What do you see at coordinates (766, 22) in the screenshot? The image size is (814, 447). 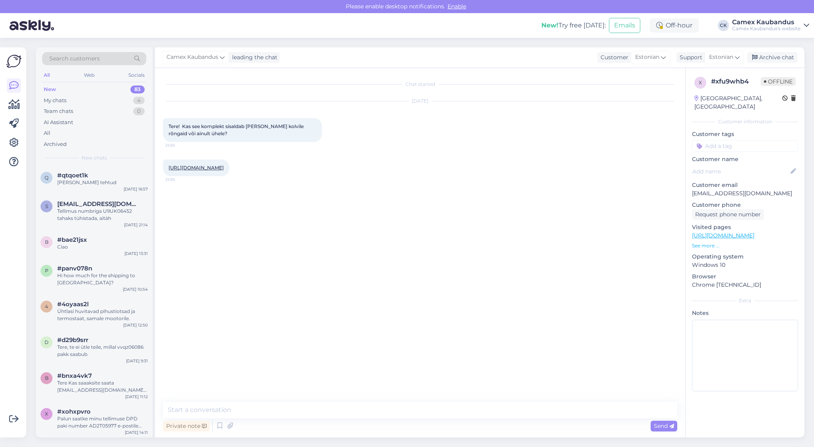 I see `div: Camex Kaubandus` at bounding box center [766, 22].